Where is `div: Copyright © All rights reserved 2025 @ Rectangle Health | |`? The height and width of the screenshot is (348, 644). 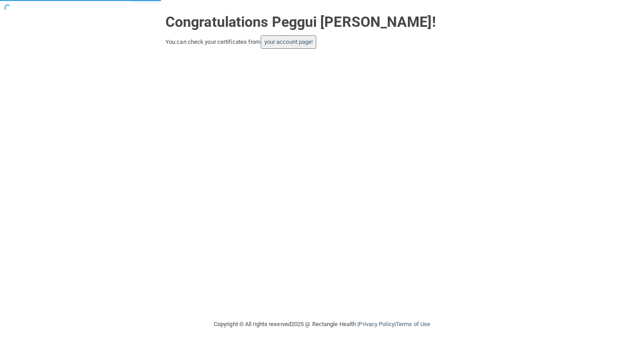
div: Copyright © All rights reserved 2025 @ Rectangle Health | | is located at coordinates (322, 324).